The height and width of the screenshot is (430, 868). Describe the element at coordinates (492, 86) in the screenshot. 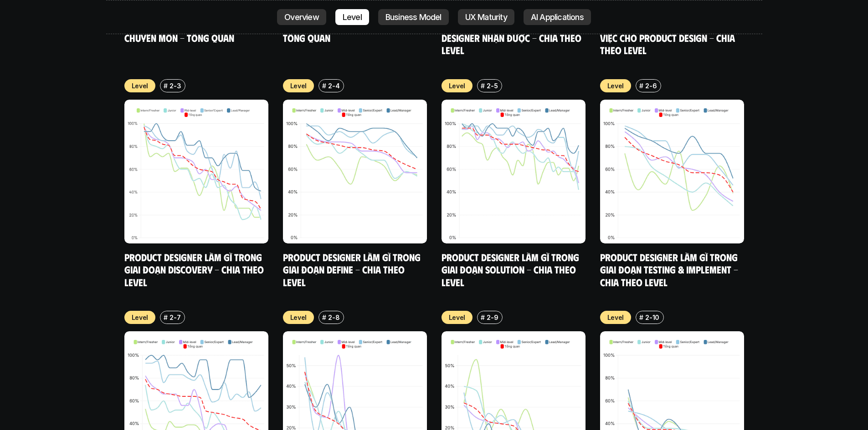

I see `p: 2-5` at that location.